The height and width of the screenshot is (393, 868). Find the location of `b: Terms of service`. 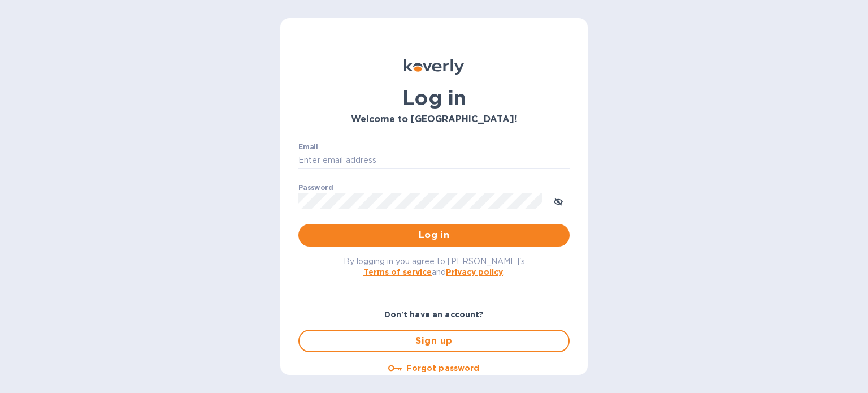

b: Terms of service is located at coordinates (397, 272).